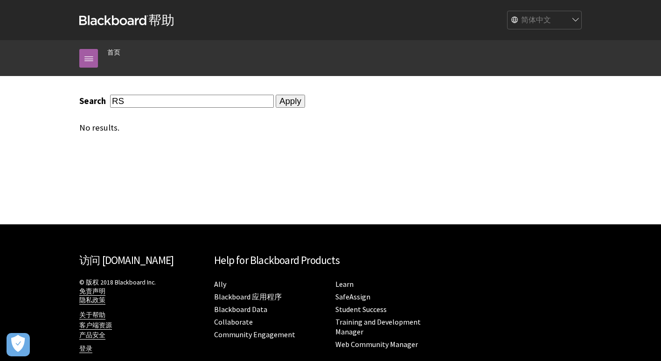 Image resolution: width=661 pixels, height=361 pixels. Describe the element at coordinates (377, 344) in the screenshot. I see `a: Web Community Manager` at that location.